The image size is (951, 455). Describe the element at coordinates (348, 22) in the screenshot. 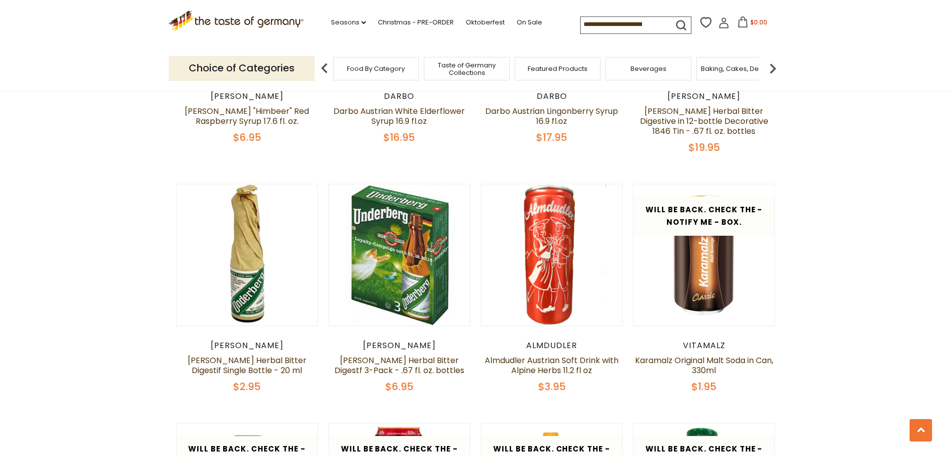

I see `a: Seasons` at that location.